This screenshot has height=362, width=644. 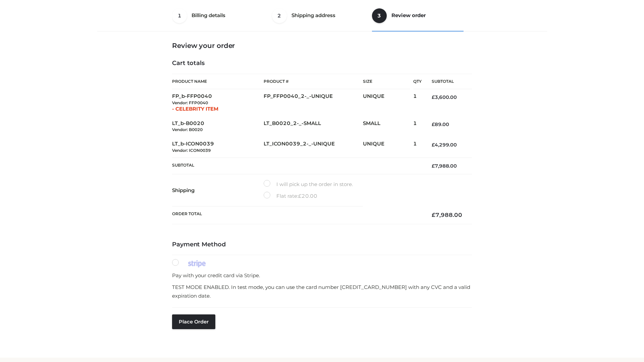 I want to click on td: SMALL, so click(x=388, y=127).